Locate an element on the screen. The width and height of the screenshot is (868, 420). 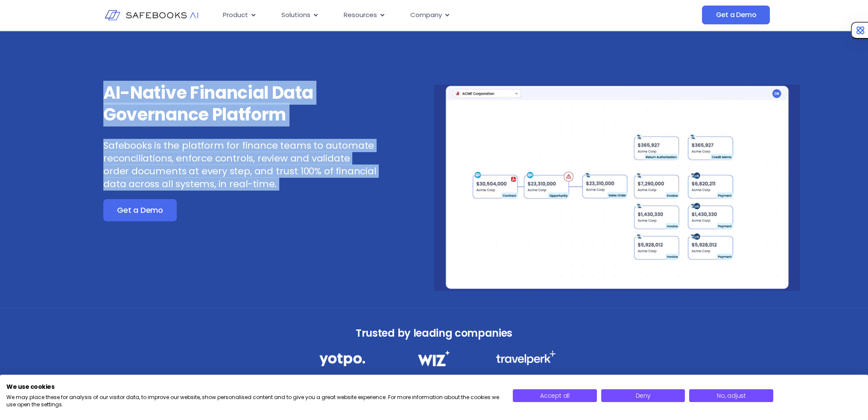
p: Safebooks is the platform for finance teams to automate reconciliations, enforce controls, review... is located at coordinates (240, 165).